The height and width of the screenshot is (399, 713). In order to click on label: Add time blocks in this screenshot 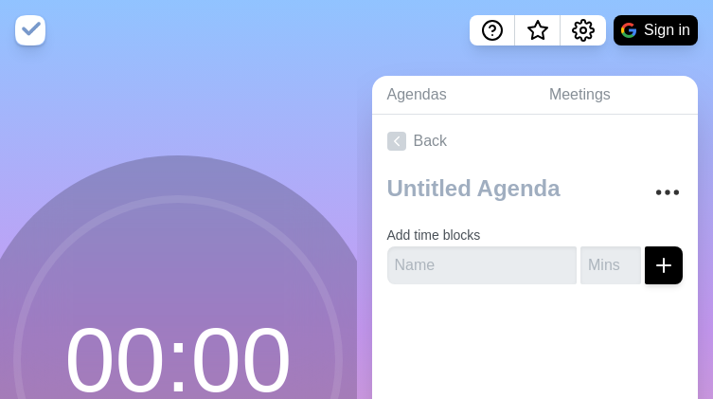, I will do `click(434, 235)`.